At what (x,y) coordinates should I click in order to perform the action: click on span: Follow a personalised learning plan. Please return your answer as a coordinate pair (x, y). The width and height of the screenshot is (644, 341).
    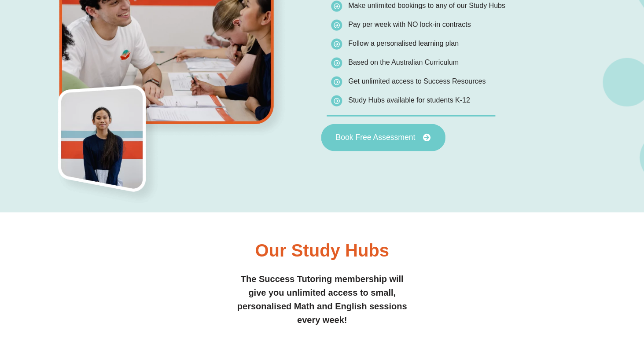
    Looking at the image, I should click on (403, 43).